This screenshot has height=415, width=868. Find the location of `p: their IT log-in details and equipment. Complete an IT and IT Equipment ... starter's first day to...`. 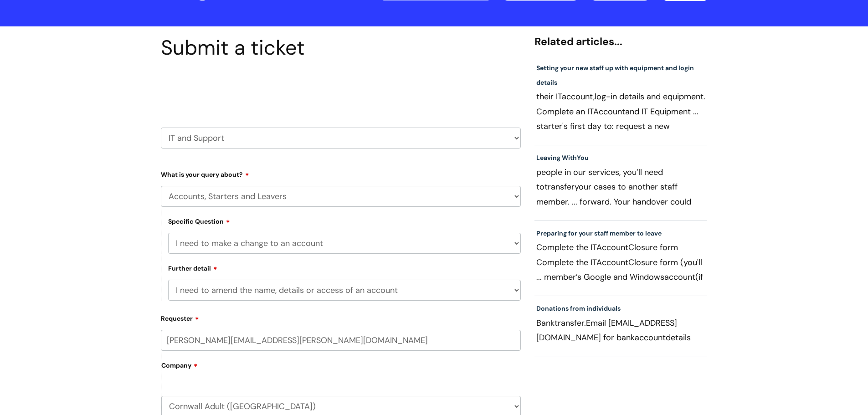

p: their IT log-in details and equipment. Complete an IT and IT Equipment ... starter's first day to... is located at coordinates (621, 111).